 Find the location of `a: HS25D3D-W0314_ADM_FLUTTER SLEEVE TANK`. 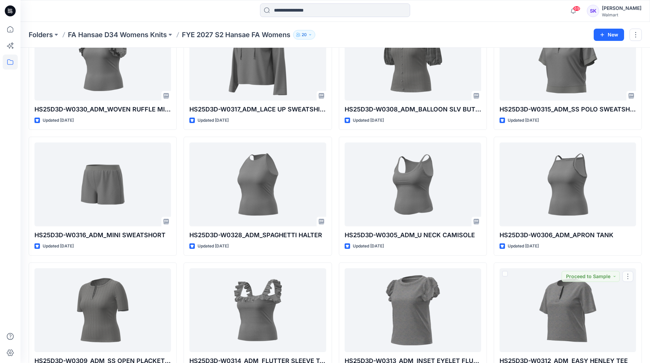

a: HS25D3D-W0314_ADM_FLUTTER SLEEVE TANK is located at coordinates (258, 310).